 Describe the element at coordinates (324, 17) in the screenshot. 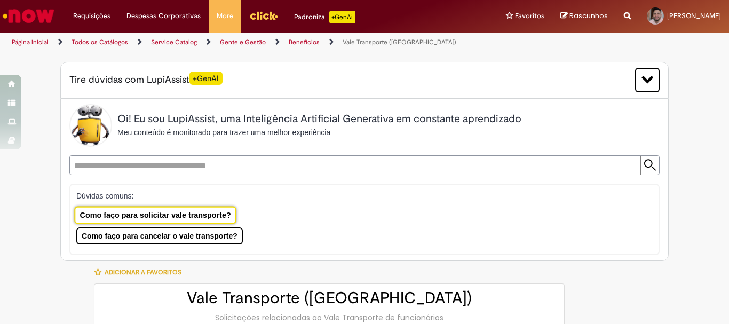

I see `div: Padroniza` at that location.